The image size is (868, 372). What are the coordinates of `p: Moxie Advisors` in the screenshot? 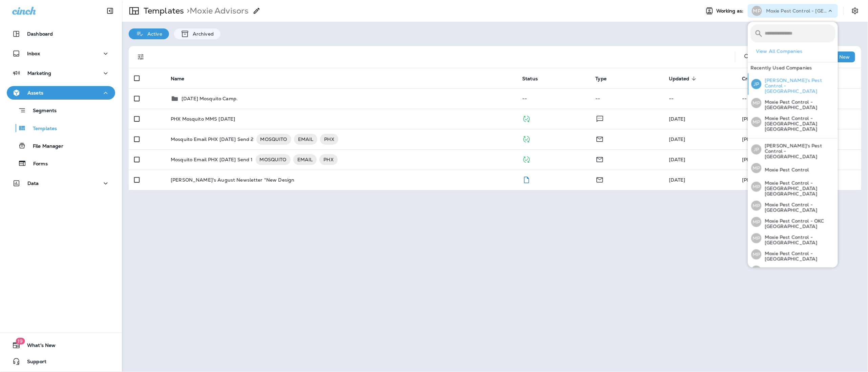 It's located at (216, 11).